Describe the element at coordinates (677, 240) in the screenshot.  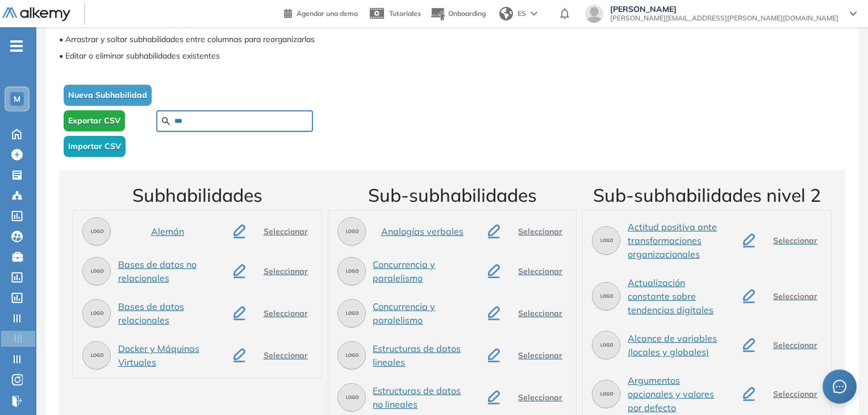
I see `span: Actitud positiva ante transformaciones organizacionales` at that location.